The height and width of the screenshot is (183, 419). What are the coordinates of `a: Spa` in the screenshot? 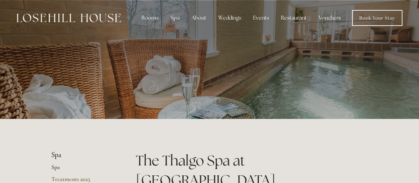 It's located at (83, 169).